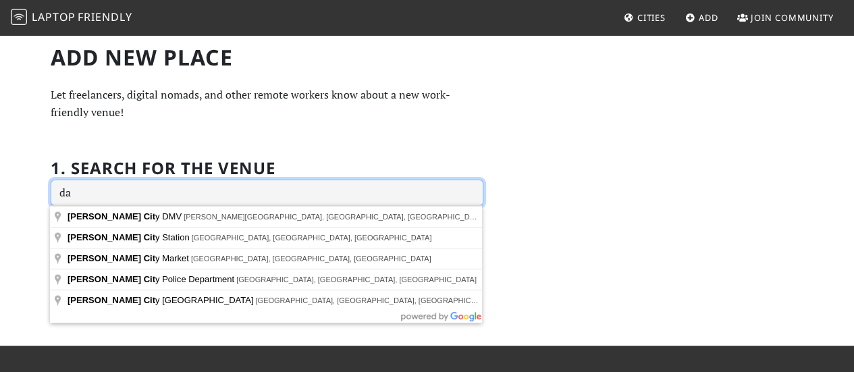 This screenshot has width=854, height=372. I want to click on a: LaptopFriendly LaptopFriendly, so click(72, 18).